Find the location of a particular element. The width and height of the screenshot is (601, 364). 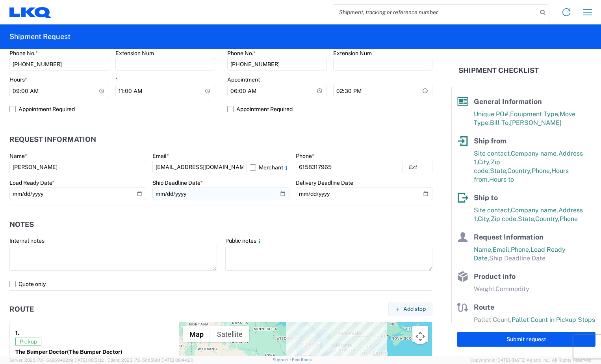

span: Ship Deadline Date is located at coordinates (517, 258).